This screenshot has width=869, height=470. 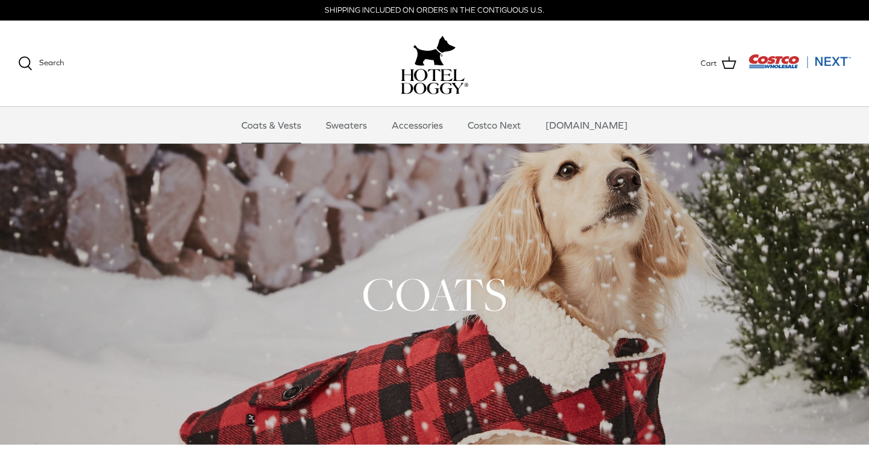 What do you see at coordinates (347, 125) in the screenshot?
I see `a: Sweaters` at bounding box center [347, 125].